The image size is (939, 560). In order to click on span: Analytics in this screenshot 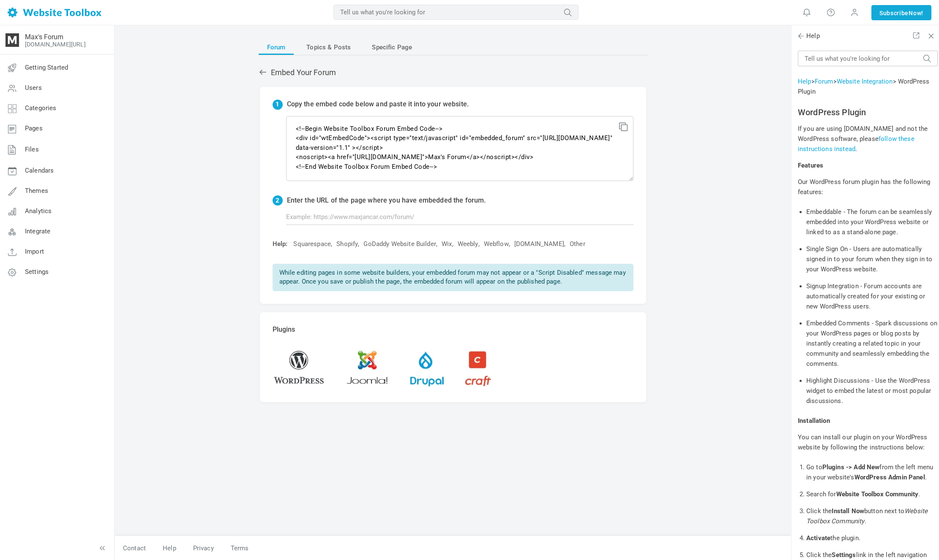, I will do `click(38, 211)`.